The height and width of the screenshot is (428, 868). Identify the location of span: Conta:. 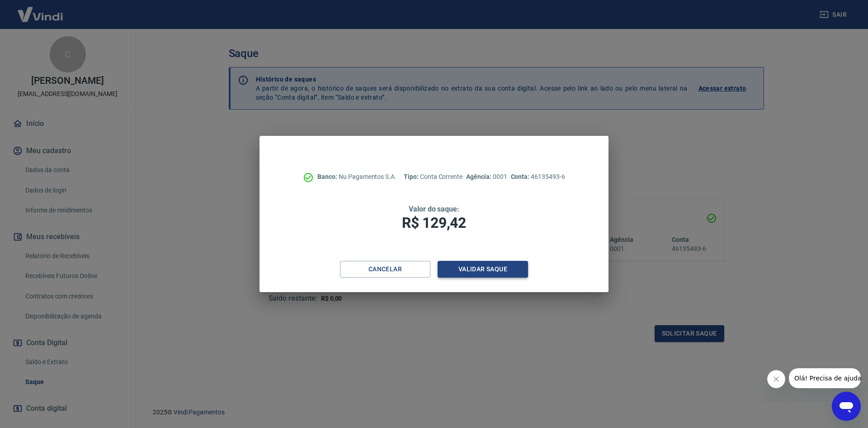
(521, 177).